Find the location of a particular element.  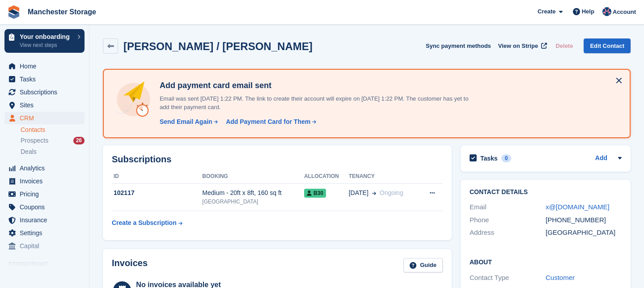

span: Insurance is located at coordinates (46, 220).